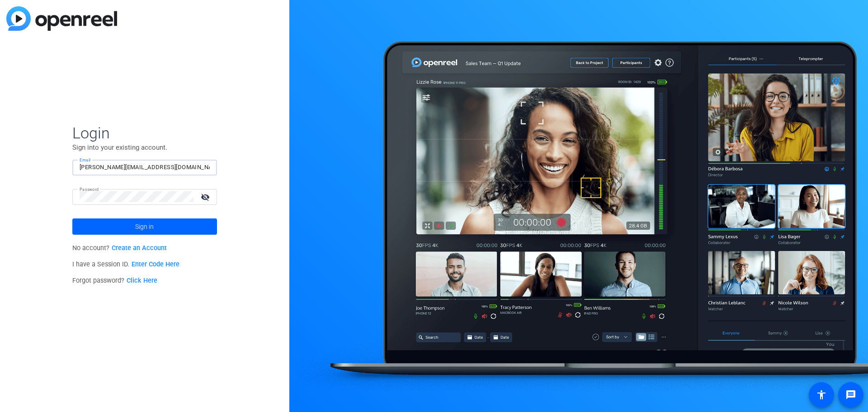 This screenshot has height=412, width=868. Describe the element at coordinates (144, 133) in the screenshot. I see `span: Login` at that location.